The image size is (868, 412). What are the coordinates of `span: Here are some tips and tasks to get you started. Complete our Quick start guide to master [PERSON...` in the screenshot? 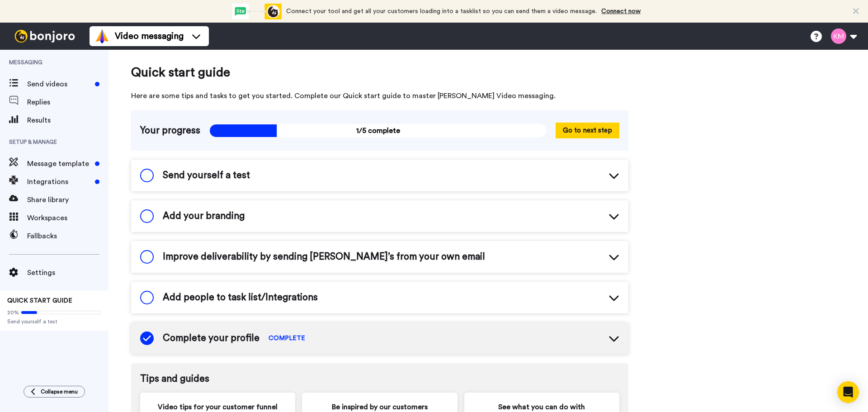 It's located at (380, 96).